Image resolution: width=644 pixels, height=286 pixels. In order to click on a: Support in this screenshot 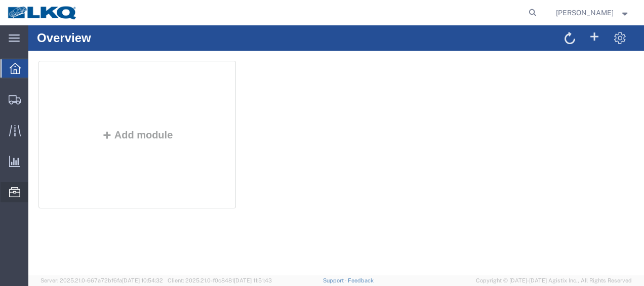, I will do `click(336, 280)`.